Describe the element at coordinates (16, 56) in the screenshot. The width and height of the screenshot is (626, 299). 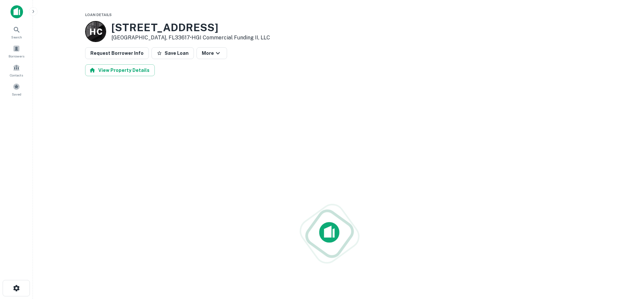
I see `span: Borrowers` at that location.